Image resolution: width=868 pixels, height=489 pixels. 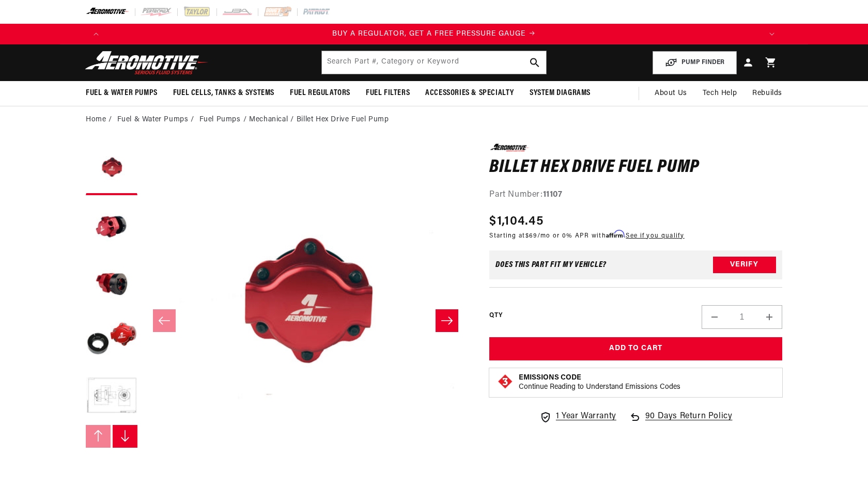 I want to click on span: 90 Days Return Policy, so click(x=689, y=422).